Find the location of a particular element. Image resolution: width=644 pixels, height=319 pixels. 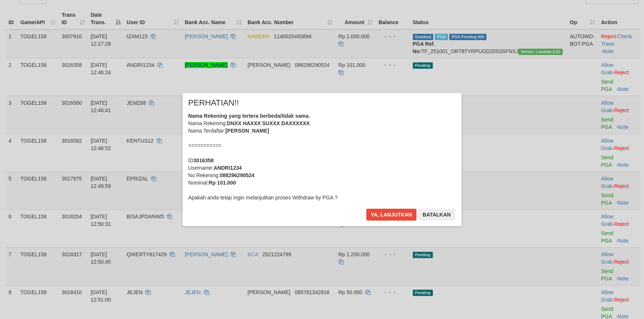

button: Batalkan is located at coordinates (437, 215).